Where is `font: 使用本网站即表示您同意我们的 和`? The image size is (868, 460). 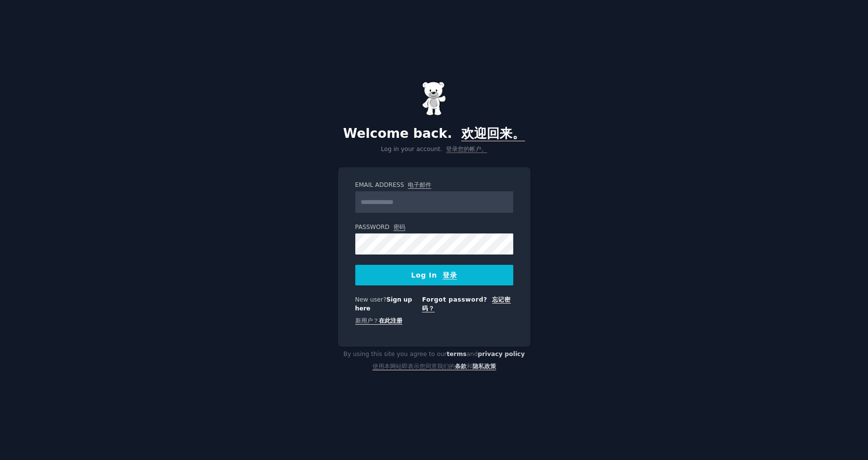 font: 使用本网站即表示您同意我们的 和 is located at coordinates (434, 366).